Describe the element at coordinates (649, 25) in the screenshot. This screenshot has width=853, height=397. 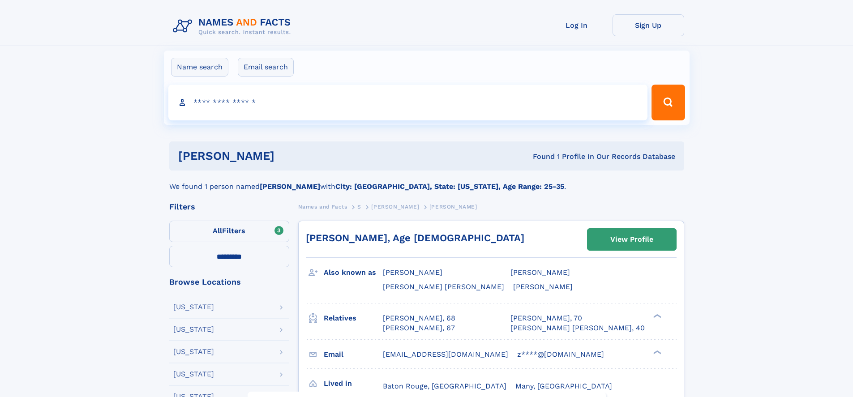
I see `a: Sign Up` at that location.